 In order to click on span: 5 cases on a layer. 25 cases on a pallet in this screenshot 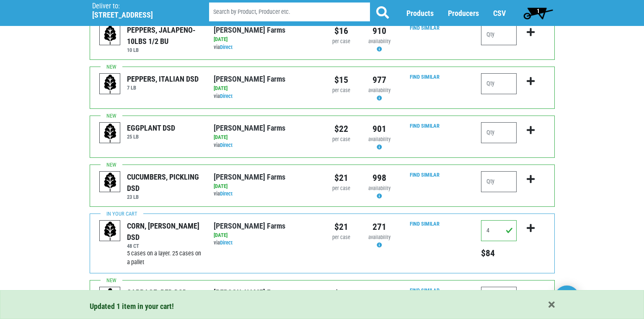, I will do `click(164, 257)`.